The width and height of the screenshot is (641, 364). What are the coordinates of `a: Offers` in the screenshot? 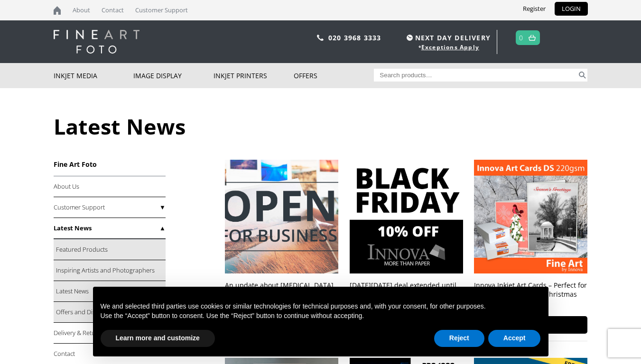 It's located at (333, 76).